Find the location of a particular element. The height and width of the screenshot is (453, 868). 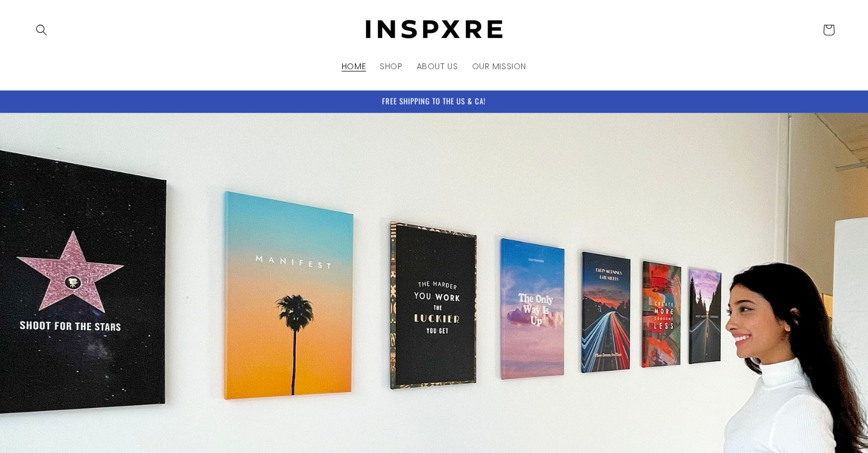

img: INSPXRE is located at coordinates (434, 30).